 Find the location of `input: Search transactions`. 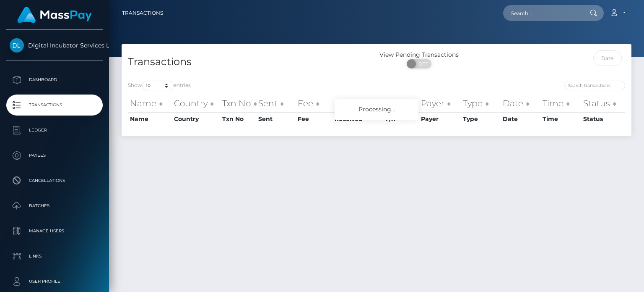

input: Search transactions is located at coordinates (595, 85).